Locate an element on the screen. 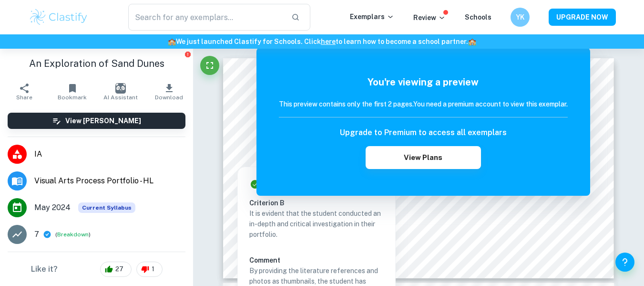 The width and height of the screenshot is (644, 286). button: UPGRADE NOW is located at coordinates (582, 17).